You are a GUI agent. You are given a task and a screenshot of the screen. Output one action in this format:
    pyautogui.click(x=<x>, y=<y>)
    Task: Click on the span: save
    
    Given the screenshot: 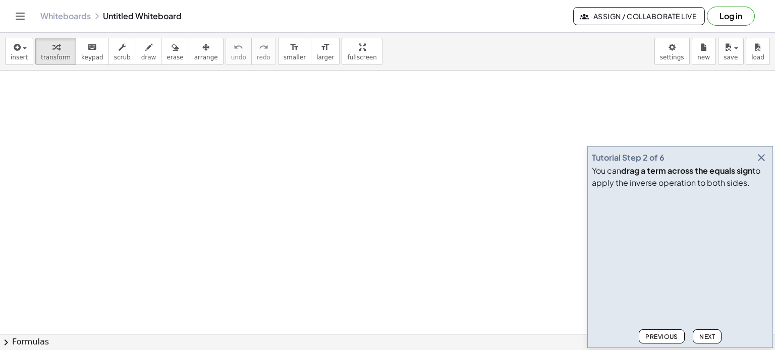 What is the action you would take?
    pyautogui.click(x=730, y=57)
    